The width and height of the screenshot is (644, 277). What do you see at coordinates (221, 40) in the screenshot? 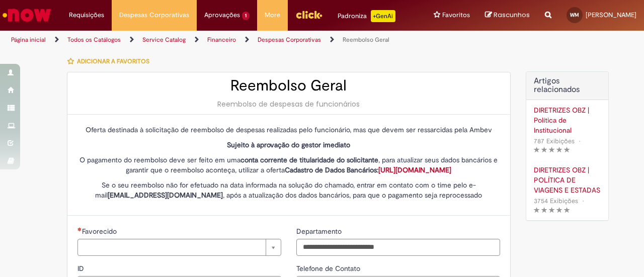
I see `a: Financeiro` at bounding box center [221, 40].